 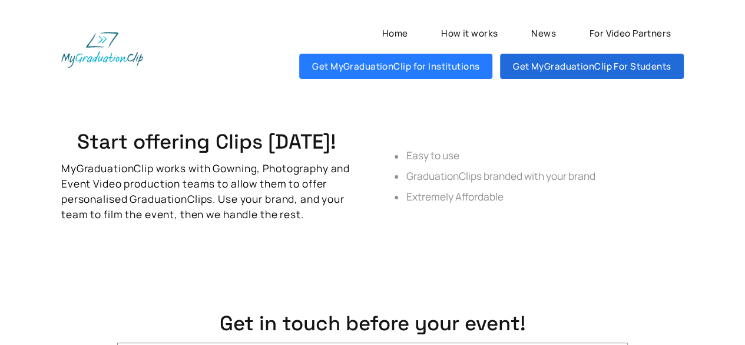 I want to click on a: For Video Partners, so click(x=630, y=33).